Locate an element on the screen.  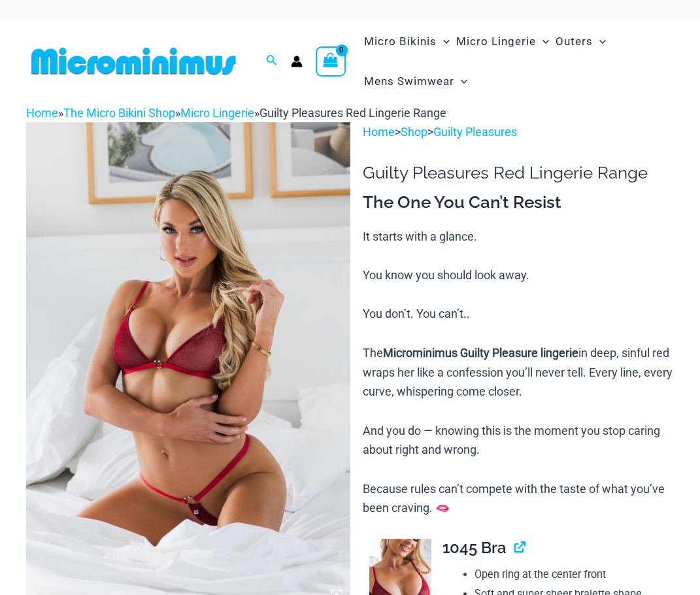
a: Micro BikinisMenu ToggleMenu Toggle is located at coordinates (407, 41).